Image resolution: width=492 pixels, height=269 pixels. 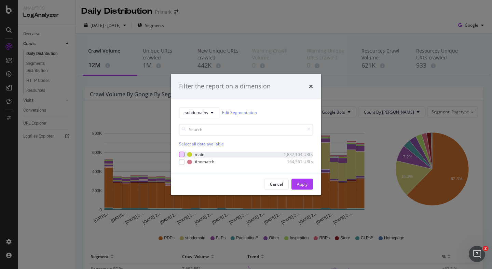 What do you see at coordinates (302, 184) in the screenshot?
I see `div: Apply` at bounding box center [302, 184].